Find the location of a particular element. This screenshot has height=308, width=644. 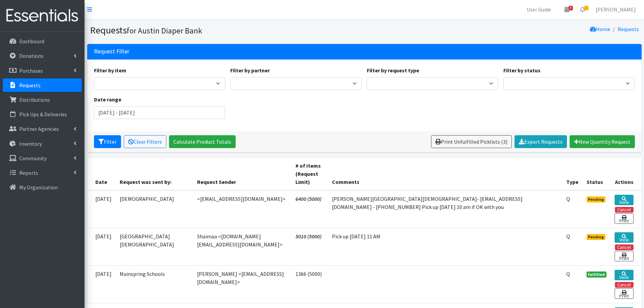

label: Filter by status is located at coordinates (522, 71).